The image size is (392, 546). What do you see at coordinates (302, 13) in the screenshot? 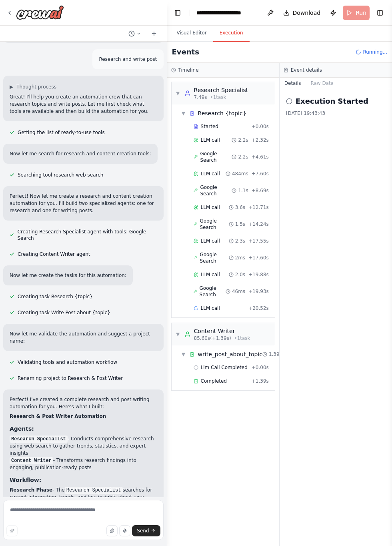
I see `button: Download` at bounding box center [302, 13].